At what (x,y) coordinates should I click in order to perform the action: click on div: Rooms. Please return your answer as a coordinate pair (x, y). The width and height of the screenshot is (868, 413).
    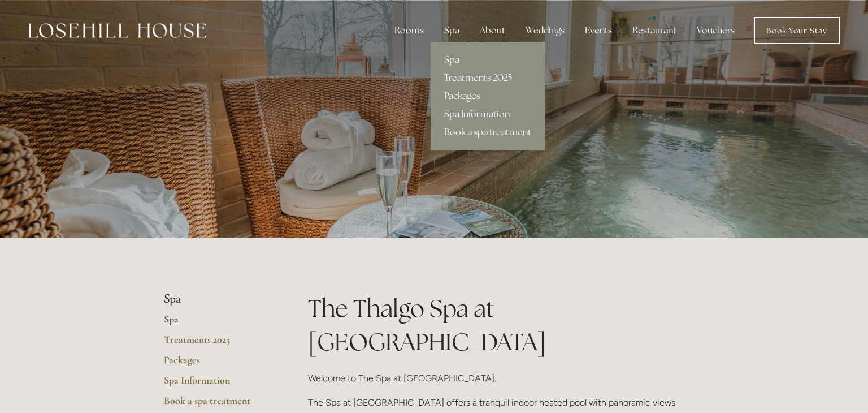
    Looking at the image, I should click on (409, 31).